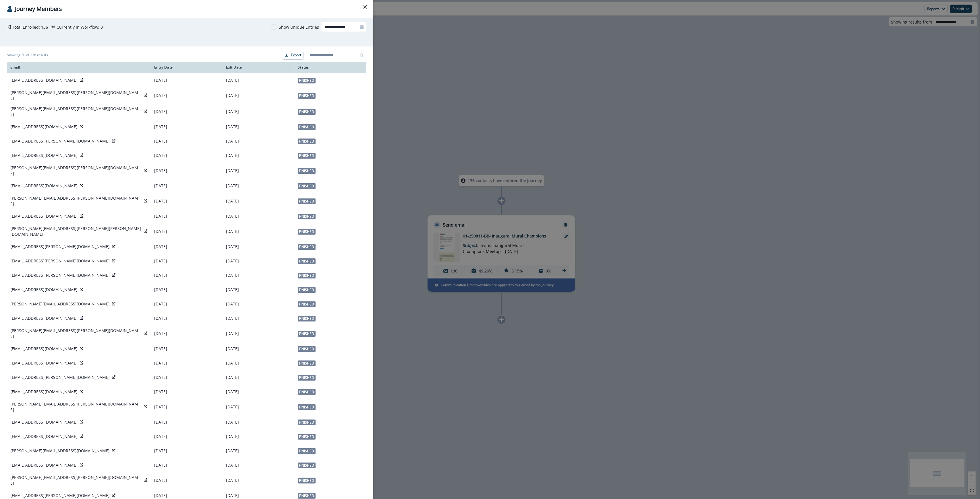 This screenshot has width=980, height=499. I want to click on p: Show Unique Entries, so click(299, 27).